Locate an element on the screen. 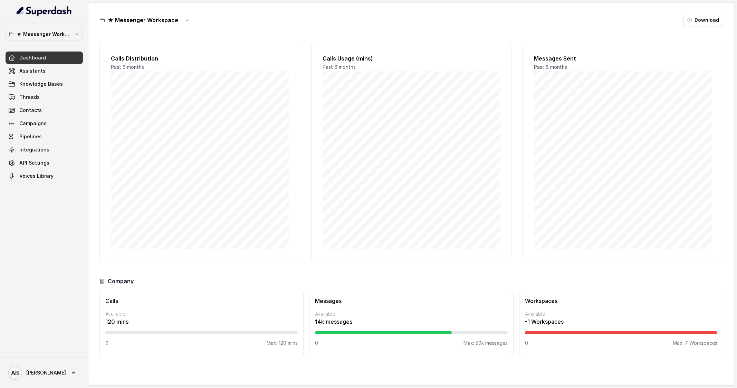  span: API Settings is located at coordinates (34, 163).